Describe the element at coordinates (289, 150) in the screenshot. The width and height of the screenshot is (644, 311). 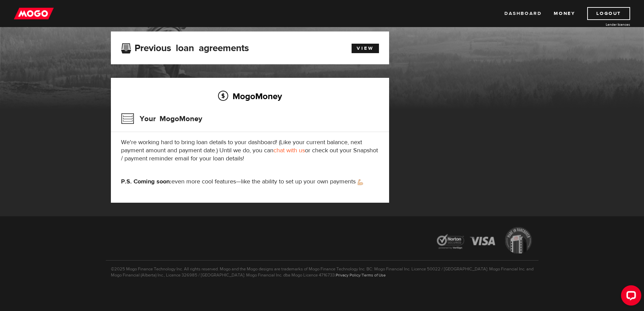
I see `a: chat with us` at that location.